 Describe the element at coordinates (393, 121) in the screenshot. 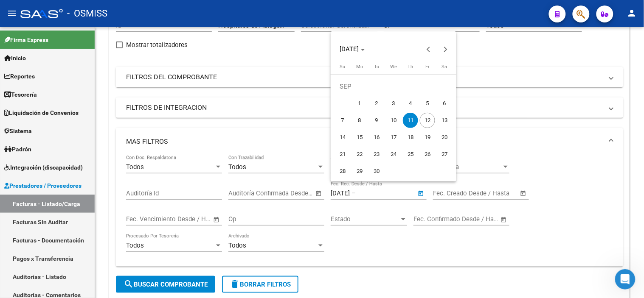

I see `span: 10` at that location.